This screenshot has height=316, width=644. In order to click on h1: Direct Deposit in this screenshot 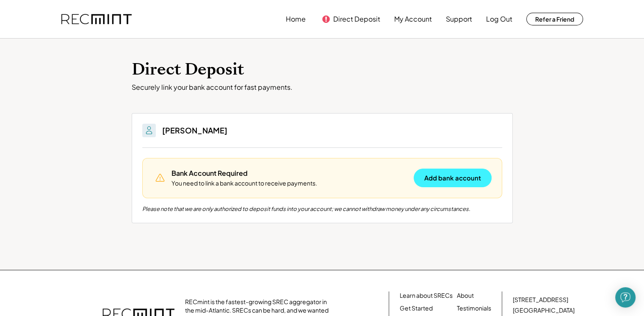, I will do `click(322, 70)`.